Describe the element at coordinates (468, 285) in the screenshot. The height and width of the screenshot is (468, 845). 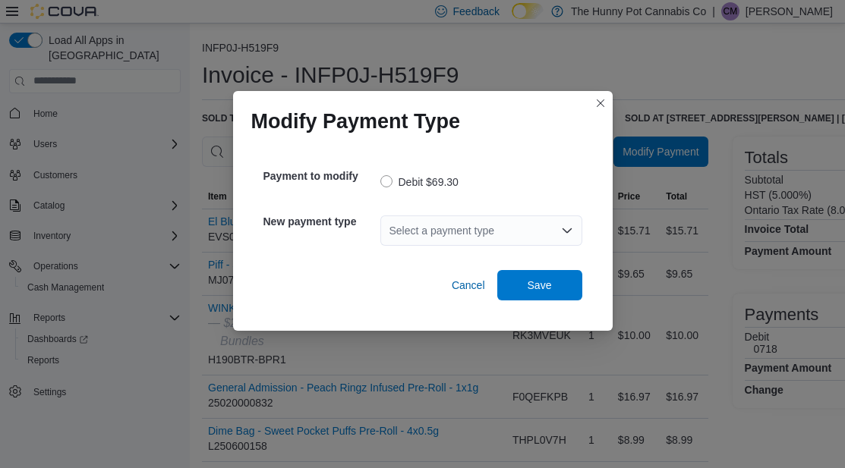
I see `span: Cancel` at that location.